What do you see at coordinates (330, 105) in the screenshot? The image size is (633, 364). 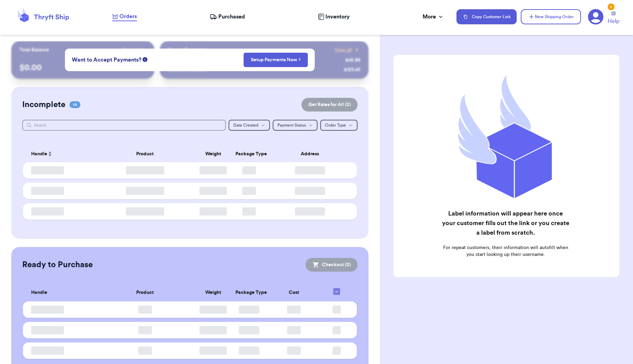 I see `button: Get Rates for All (0)` at bounding box center [330, 105].